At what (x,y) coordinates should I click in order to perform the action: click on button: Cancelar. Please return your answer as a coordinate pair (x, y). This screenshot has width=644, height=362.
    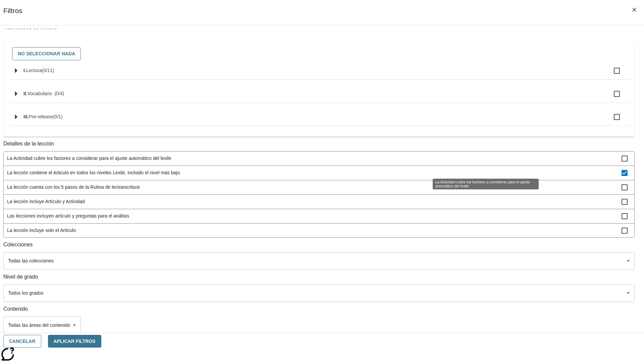
    Looking at the image, I should click on (22, 342).